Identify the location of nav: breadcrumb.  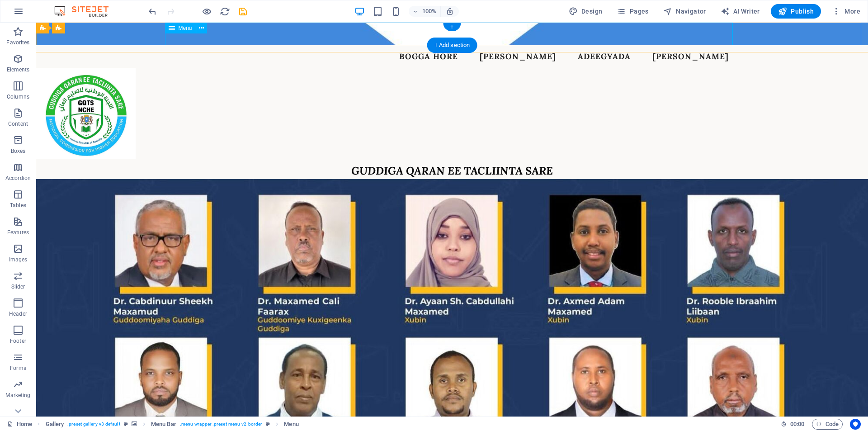
(173, 424).